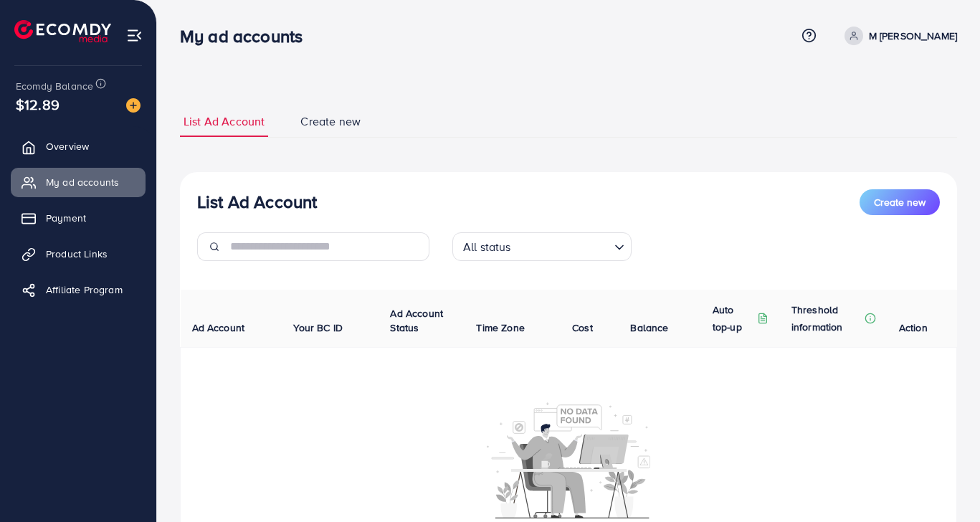 This screenshot has height=522, width=980. I want to click on a: Overview, so click(78, 146).